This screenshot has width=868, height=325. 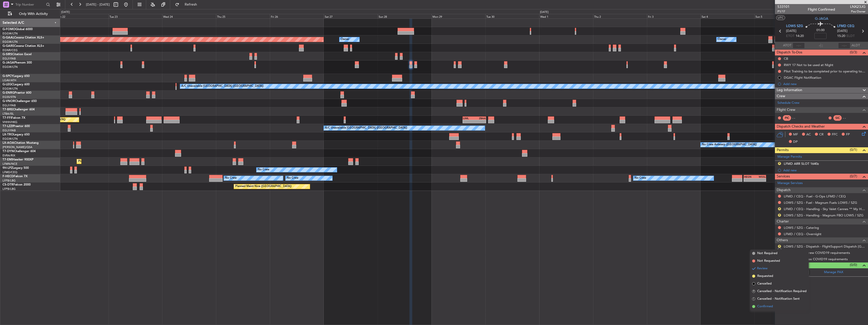 I want to click on div: LIML, so click(x=469, y=118).